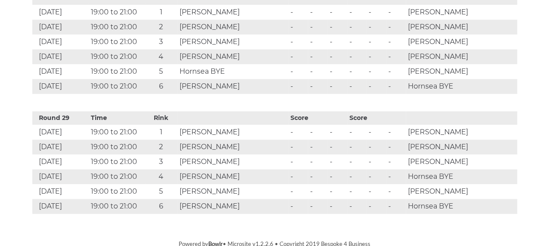  What do you see at coordinates (117, 118) in the screenshot?
I see `th: Time` at bounding box center [117, 118].